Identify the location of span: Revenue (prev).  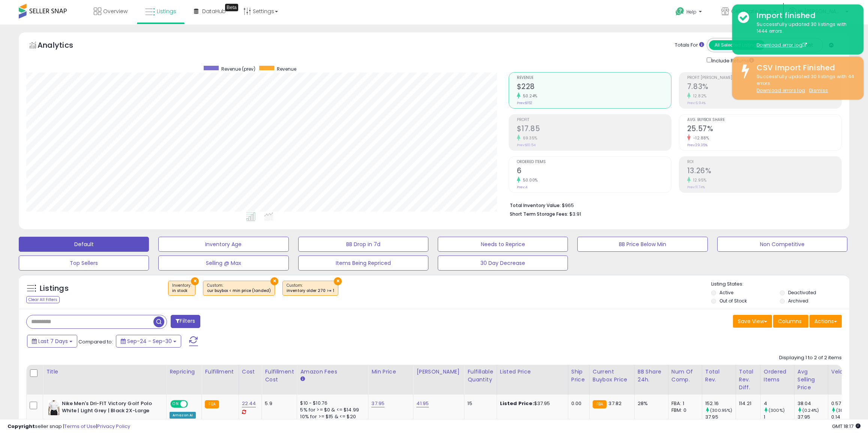
(238, 69).